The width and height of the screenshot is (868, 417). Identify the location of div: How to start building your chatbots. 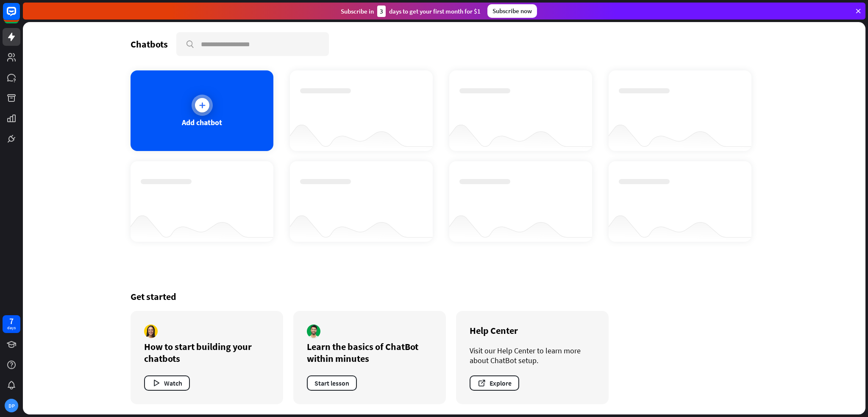
(207, 353).